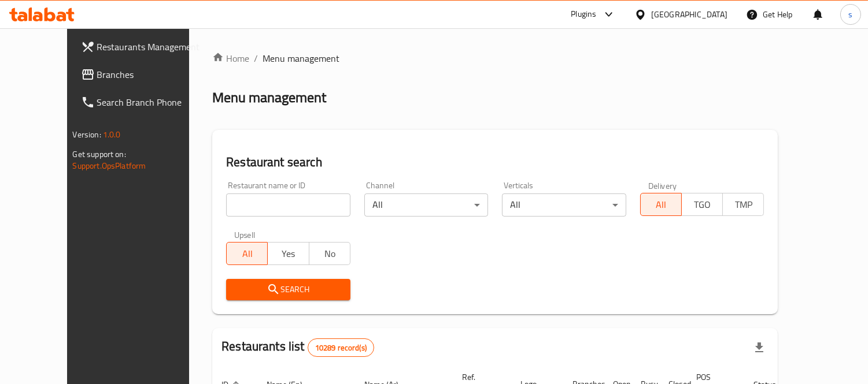  What do you see at coordinates (86, 135) in the screenshot?
I see `span: Version:` at bounding box center [86, 135].